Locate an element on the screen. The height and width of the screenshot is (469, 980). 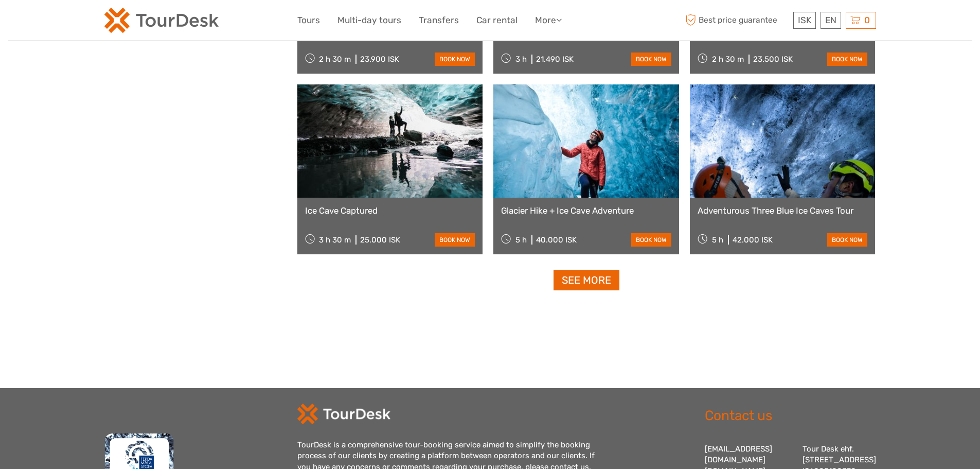
span: 0 is located at coordinates (867, 20).